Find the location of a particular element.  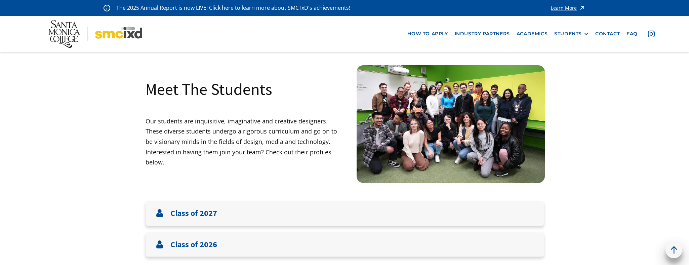

div: Learn More is located at coordinates (563, 8).